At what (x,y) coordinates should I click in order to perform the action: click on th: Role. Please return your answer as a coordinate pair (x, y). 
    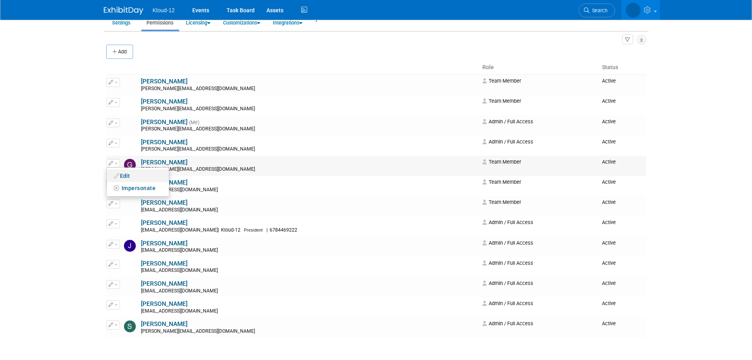
    Looking at the image, I should click on (539, 68).